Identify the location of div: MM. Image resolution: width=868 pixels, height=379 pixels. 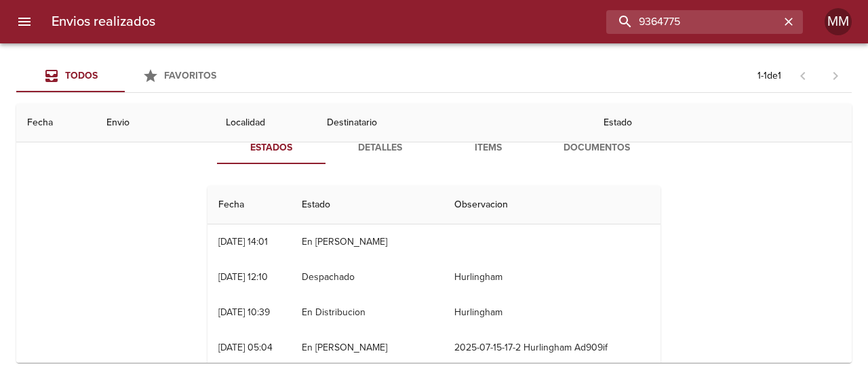
(838, 22).